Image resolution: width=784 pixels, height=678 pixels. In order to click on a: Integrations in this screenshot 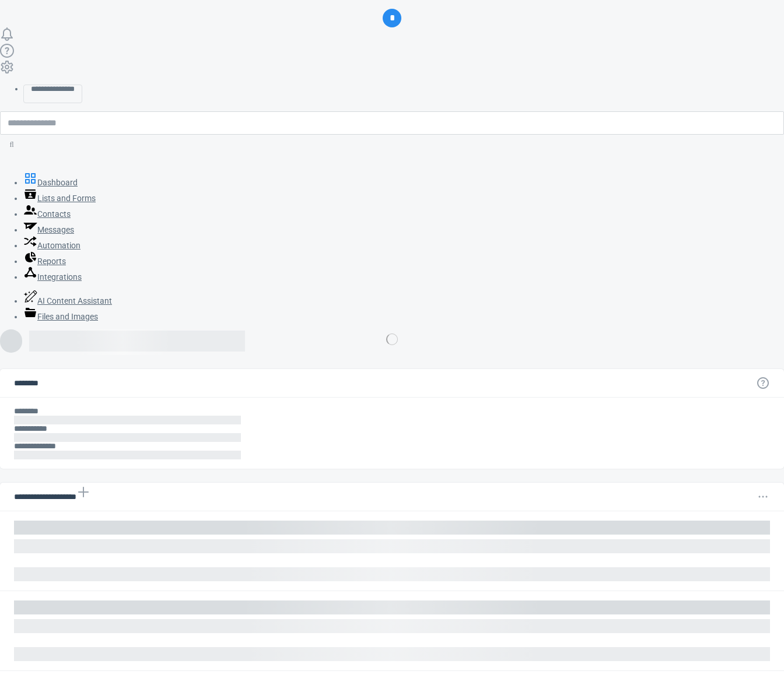, I will do `click(53, 277)`.